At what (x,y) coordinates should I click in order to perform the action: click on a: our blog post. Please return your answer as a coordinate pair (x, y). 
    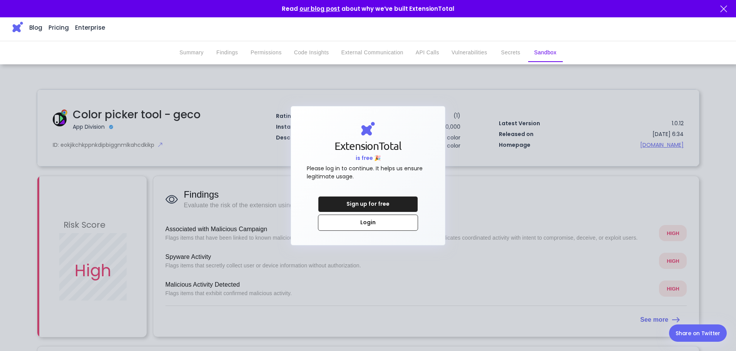
    Looking at the image, I should click on (320, 8).